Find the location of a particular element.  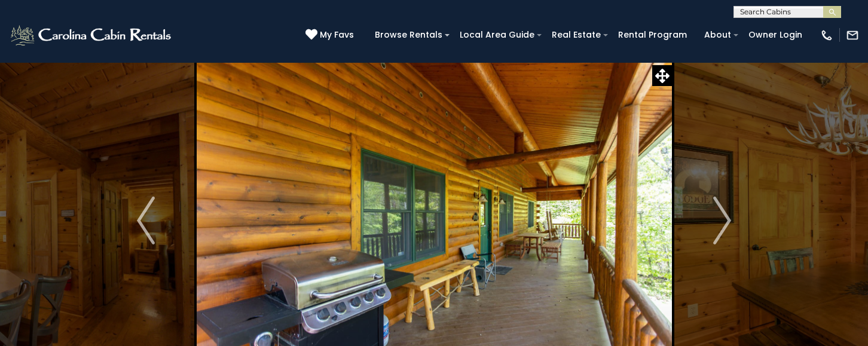

a: Real Estate is located at coordinates (576, 35).